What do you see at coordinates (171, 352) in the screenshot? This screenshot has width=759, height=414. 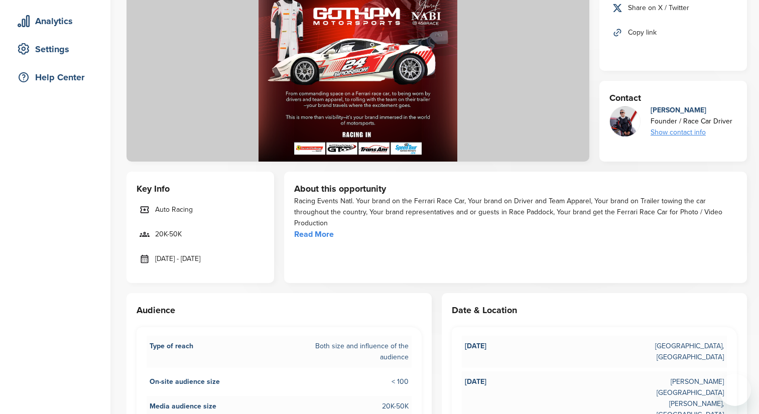 I see `span: Type of reach` at bounding box center [171, 352].